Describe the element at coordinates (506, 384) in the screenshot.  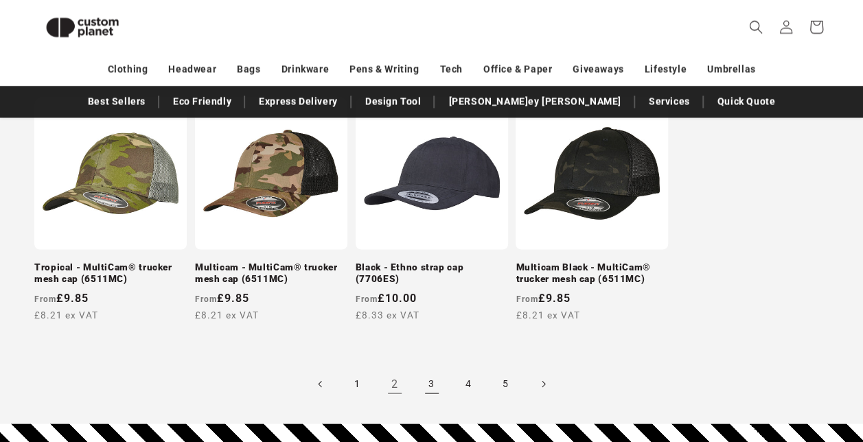
I see `a: Page 5` at that location.